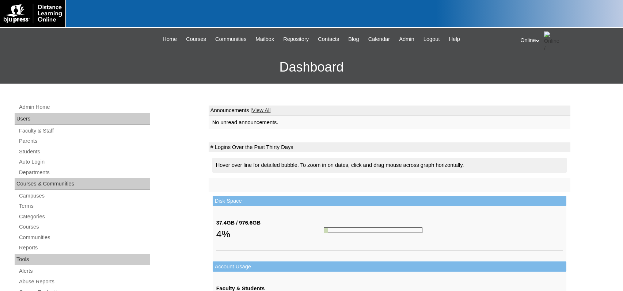 The image size is (623, 291). I want to click on a: Repository, so click(296, 39).